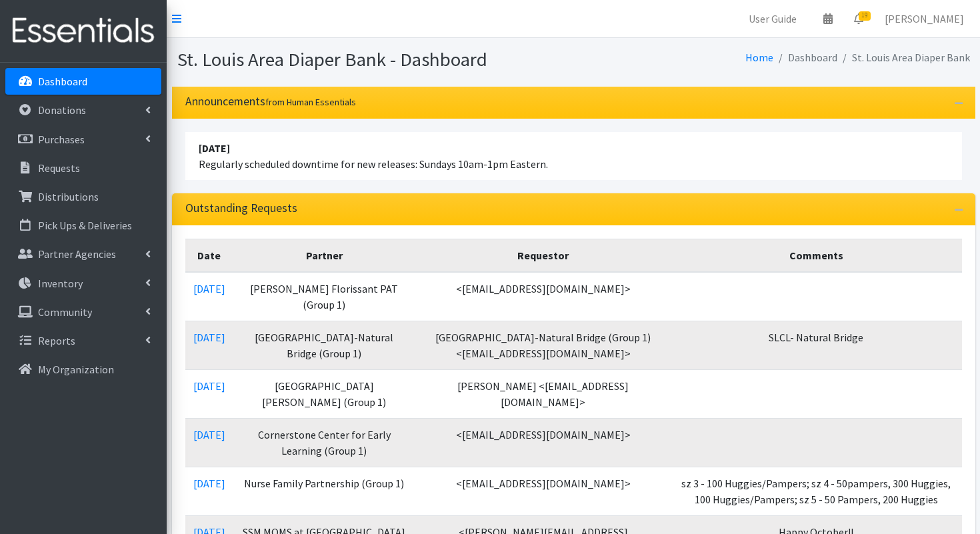 The height and width of the screenshot is (534, 980). Describe the element at coordinates (325, 255) in the screenshot. I see `th: Partner` at that location.